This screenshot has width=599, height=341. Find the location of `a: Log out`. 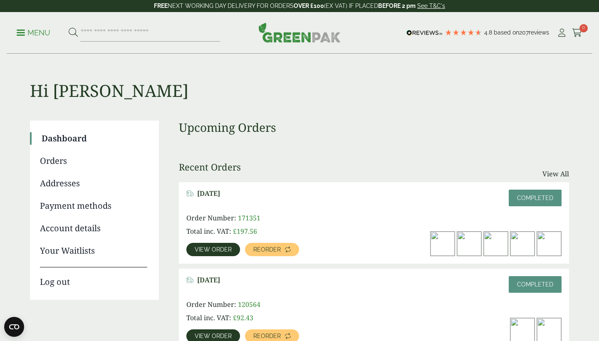

a: Log out is located at coordinates (94, 278).